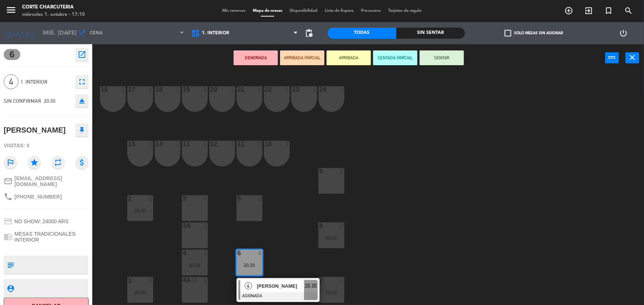 The height and width of the screenshot is (305, 644). I want to click on span: Mis reservas, so click(233, 11).